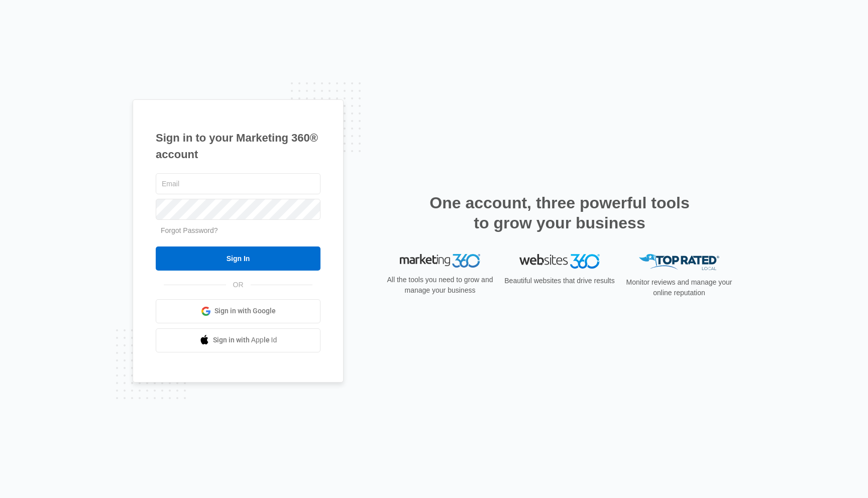 This screenshot has width=868, height=498. I want to click on h1: Sign in to your Marketing 360® account, so click(238, 146).